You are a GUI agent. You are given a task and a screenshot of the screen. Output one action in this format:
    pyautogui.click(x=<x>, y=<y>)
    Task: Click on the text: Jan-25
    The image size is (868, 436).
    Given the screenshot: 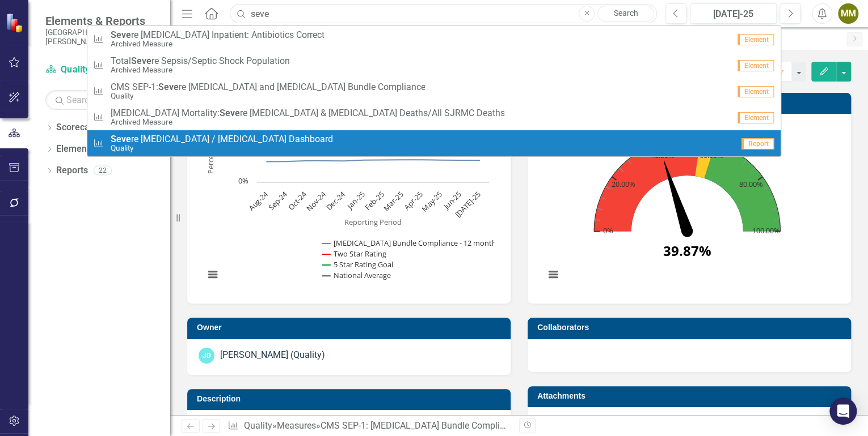 What is the action you would take?
    pyautogui.click(x=356, y=201)
    